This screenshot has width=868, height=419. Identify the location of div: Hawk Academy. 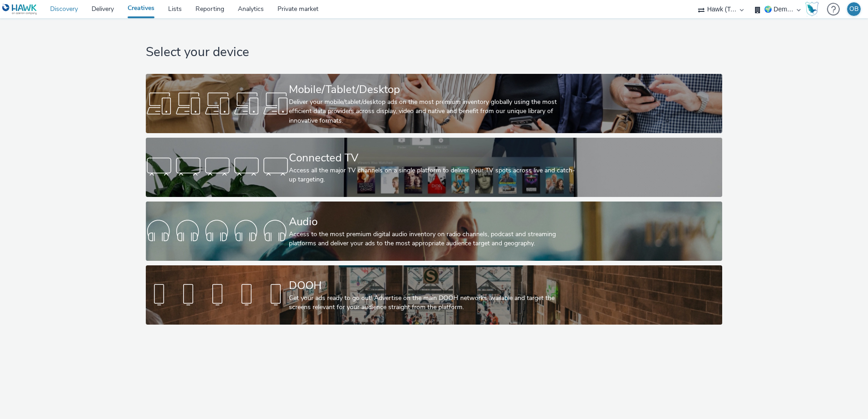
(812, 9).